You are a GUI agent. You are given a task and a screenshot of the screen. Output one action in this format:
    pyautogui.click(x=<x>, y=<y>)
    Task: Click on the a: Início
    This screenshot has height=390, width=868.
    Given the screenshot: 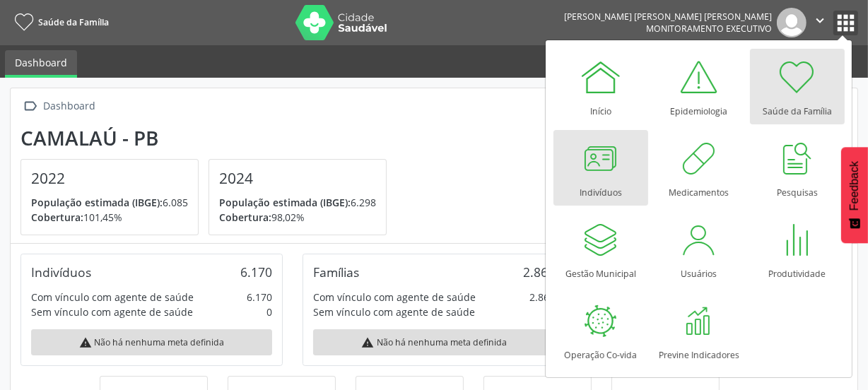 What is the action you would take?
    pyautogui.click(x=601, y=87)
    